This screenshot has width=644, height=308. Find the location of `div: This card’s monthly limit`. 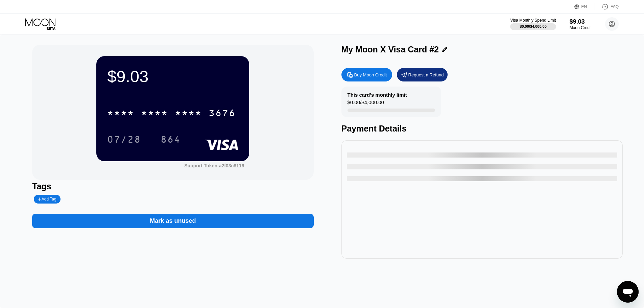

div: This card’s monthly limit is located at coordinates (377, 95).